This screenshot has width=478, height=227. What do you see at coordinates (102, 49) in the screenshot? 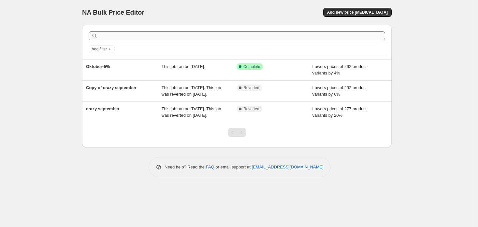
I see `button: Add filter` at bounding box center [102, 49].